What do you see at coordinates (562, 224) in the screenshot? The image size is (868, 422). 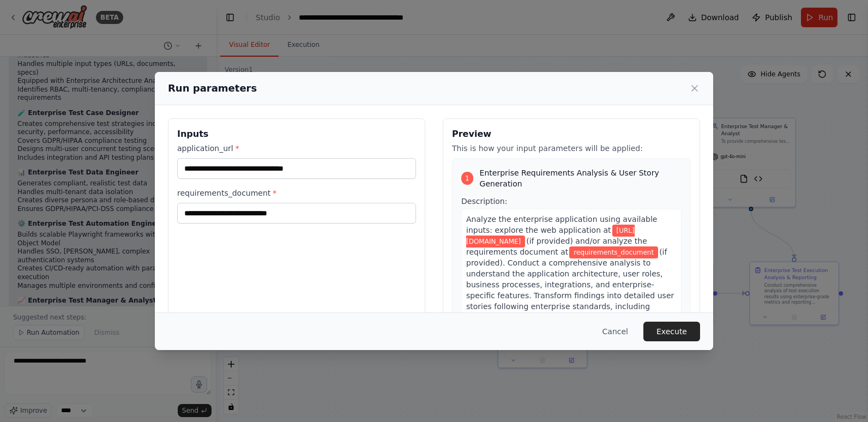 I see `span: Analyze the enterprise application using available inputs: explore the web application at` at bounding box center [562, 224].